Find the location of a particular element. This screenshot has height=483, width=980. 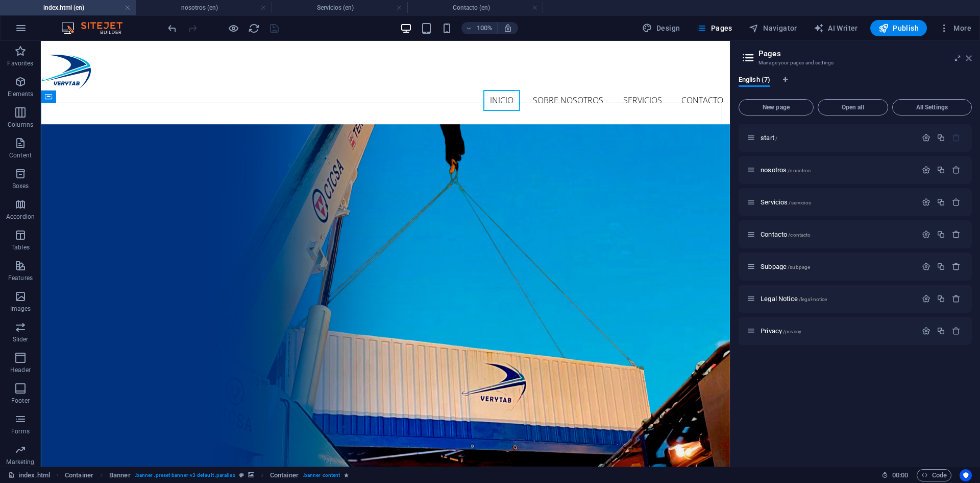

i: On resize automatically adjust zoom level to fit chosen device. is located at coordinates (508, 28).